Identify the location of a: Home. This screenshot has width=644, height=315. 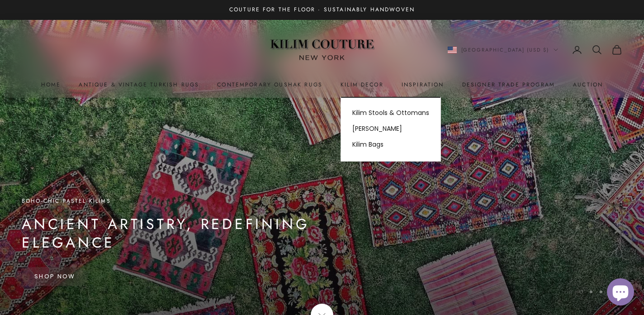
(51, 85).